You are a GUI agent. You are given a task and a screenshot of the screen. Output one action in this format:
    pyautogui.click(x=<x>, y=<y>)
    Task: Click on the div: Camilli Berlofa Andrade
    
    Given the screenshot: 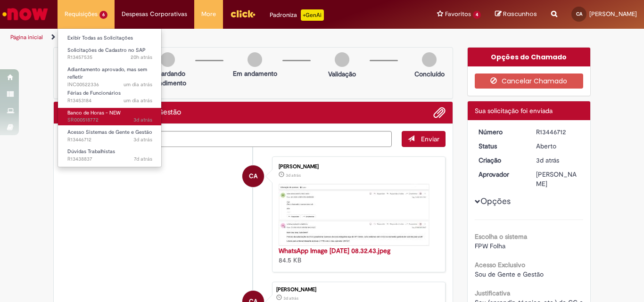 What is the action you would take?
    pyautogui.click(x=253, y=176)
    